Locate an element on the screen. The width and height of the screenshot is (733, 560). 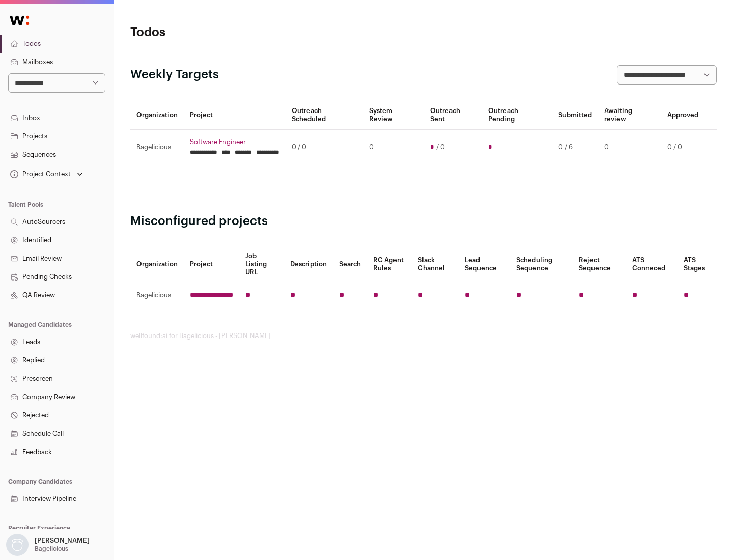
th: RC Agent Rules is located at coordinates (389, 264).